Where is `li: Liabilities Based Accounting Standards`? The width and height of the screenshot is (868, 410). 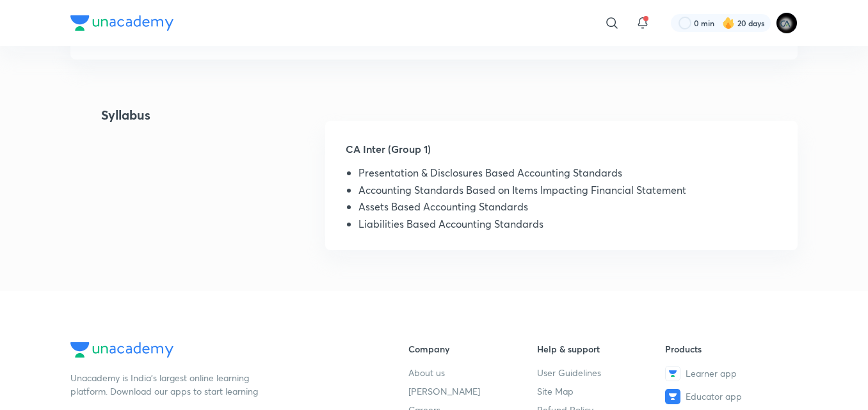 li: Liabilities Based Accounting Standards is located at coordinates (568, 226).